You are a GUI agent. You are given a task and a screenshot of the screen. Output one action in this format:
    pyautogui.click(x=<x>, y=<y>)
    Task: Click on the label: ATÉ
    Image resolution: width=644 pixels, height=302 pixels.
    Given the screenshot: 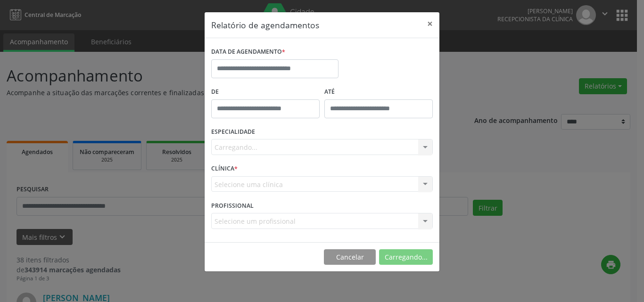 What is the action you would take?
    pyautogui.click(x=379, y=92)
    